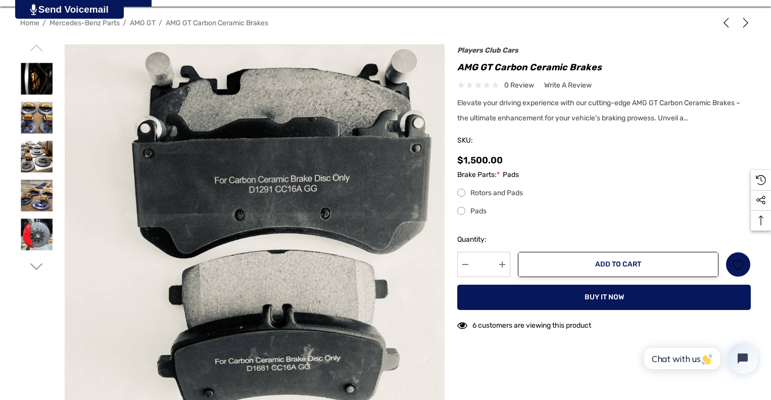 This screenshot has width=771, height=400. What do you see at coordinates (604, 211) in the screenshot?
I see `label: Pads` at bounding box center [604, 211].